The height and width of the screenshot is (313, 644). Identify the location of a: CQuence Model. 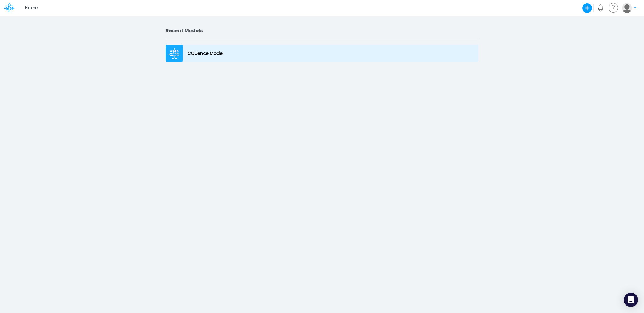
(322, 54).